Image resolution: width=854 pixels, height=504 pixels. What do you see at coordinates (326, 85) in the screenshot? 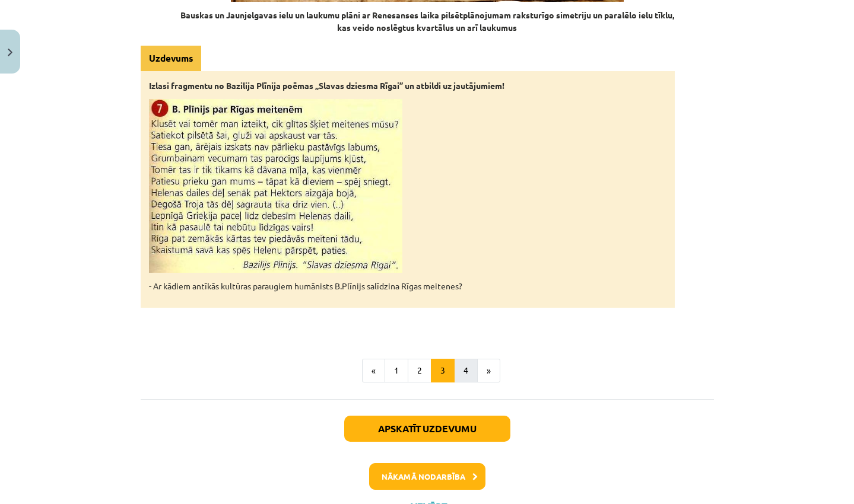
I see `strong: Izlasi fragmentu no Bazilija Plīnija poēmas „Slavas dziesma Rīgai” un atbildi uz jautājumiem!` at bounding box center [326, 85].